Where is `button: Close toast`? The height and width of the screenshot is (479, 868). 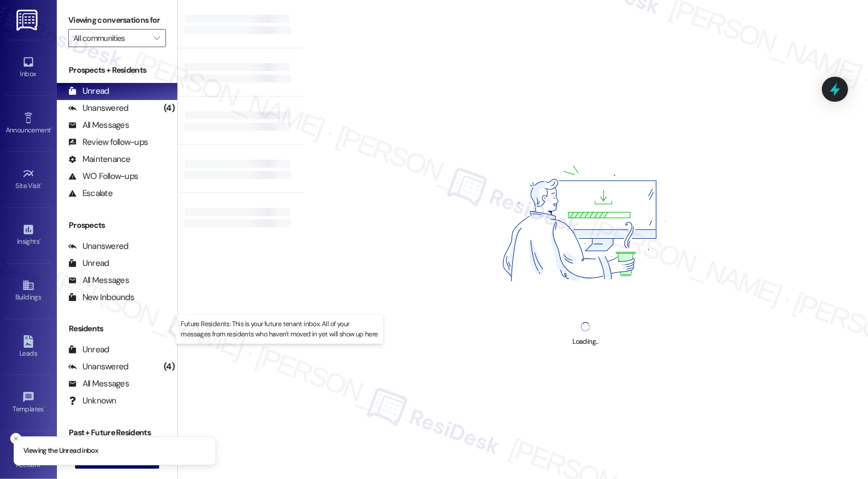 button: Close toast is located at coordinates (16, 439).